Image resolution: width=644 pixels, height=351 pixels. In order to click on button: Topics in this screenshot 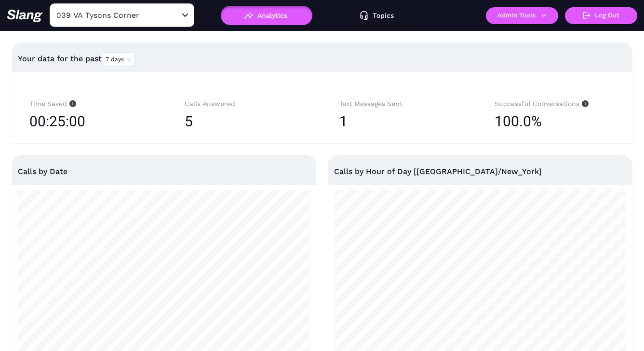, I will do `click(378, 15)`.